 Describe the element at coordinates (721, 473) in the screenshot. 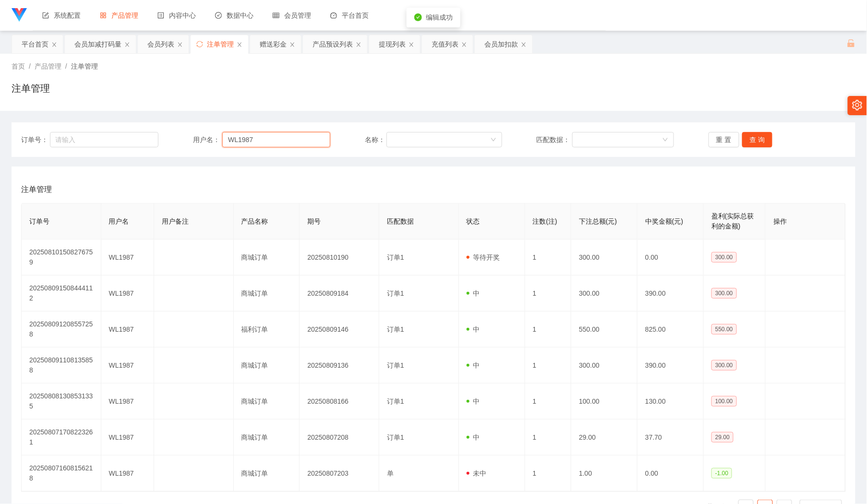

I see `span: -1.00` at that location.